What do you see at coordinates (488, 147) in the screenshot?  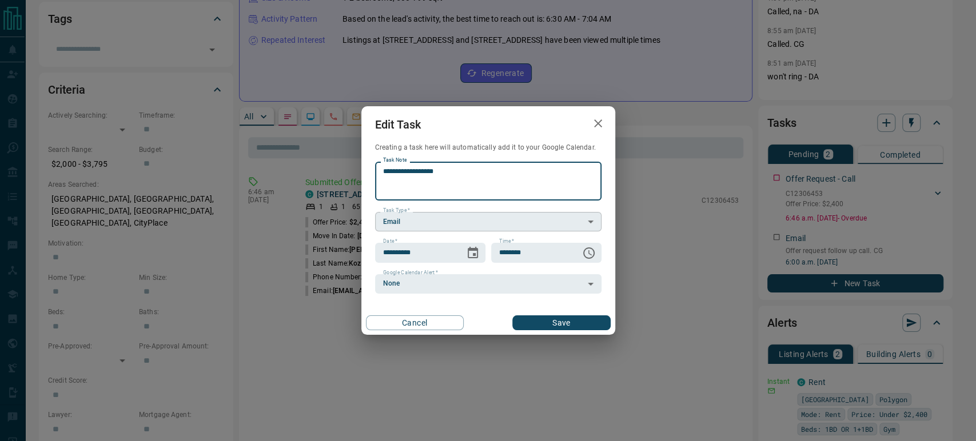 I see `p: Creating a task here will automatically add it to your Google Calendar.` at bounding box center [488, 147].